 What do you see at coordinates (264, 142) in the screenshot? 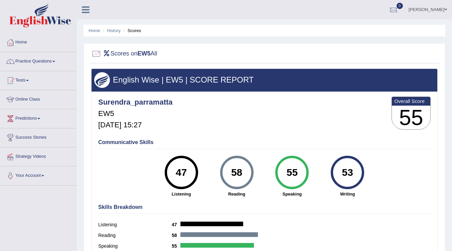
I see `h4: Communicative Skills` at bounding box center [264, 142].